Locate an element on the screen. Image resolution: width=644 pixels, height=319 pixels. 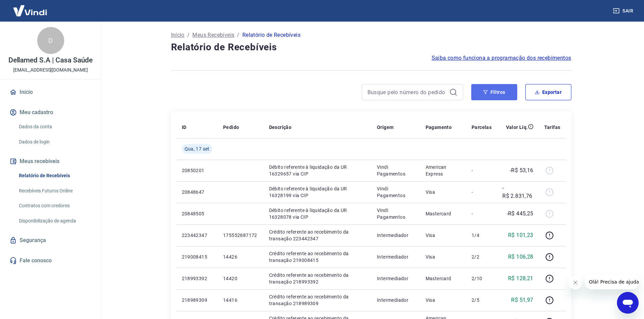
button: Meus recebíveis is located at coordinates (51, 162).